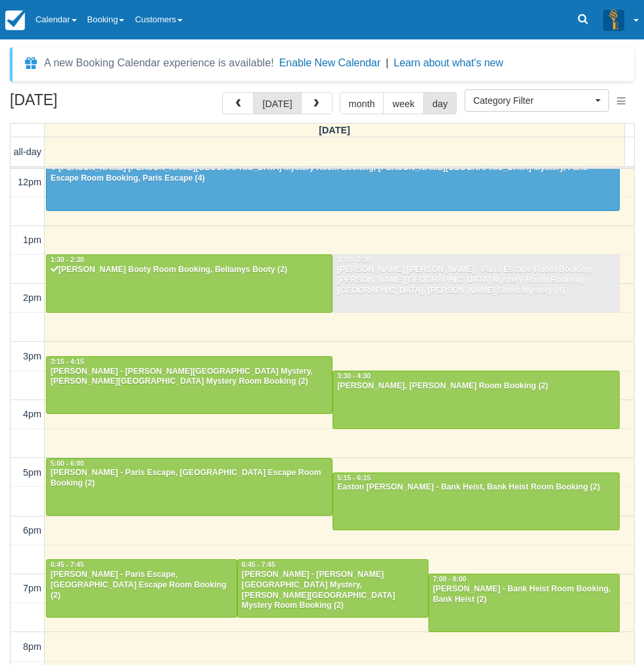 Image resolution: width=644 pixels, height=665 pixels. What do you see at coordinates (362, 103) in the screenshot?
I see `button: month` at bounding box center [362, 103].